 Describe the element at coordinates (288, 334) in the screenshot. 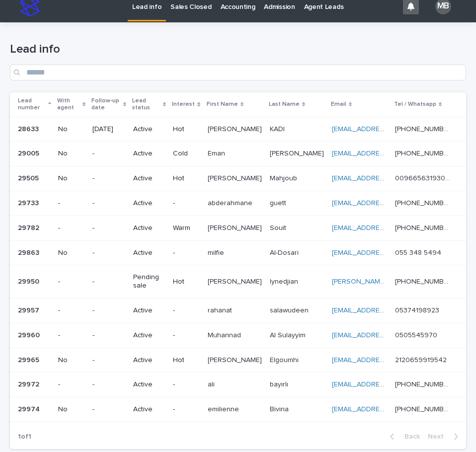

I see `p: Al Sulayyim` at that location.